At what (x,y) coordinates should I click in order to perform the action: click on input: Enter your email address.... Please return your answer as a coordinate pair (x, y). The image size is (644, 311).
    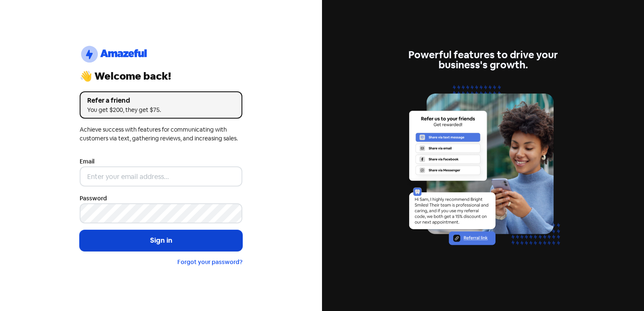
    Looking at the image, I should click on (161, 176).